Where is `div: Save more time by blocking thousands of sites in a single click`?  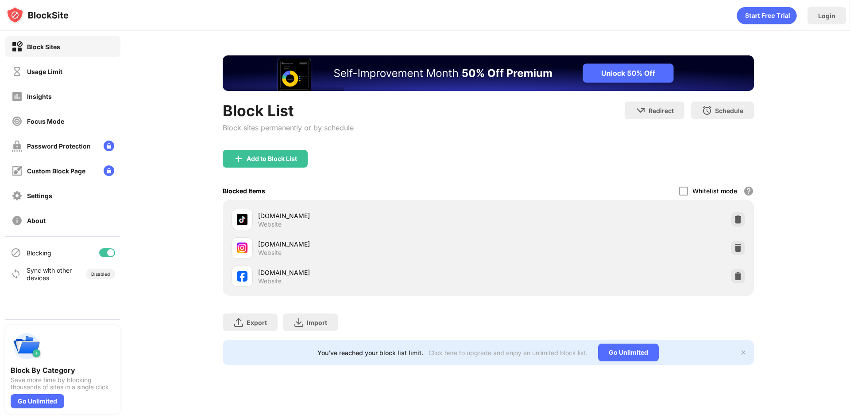
div: Save more time by blocking thousands of sites in a single click is located at coordinates (63, 383).